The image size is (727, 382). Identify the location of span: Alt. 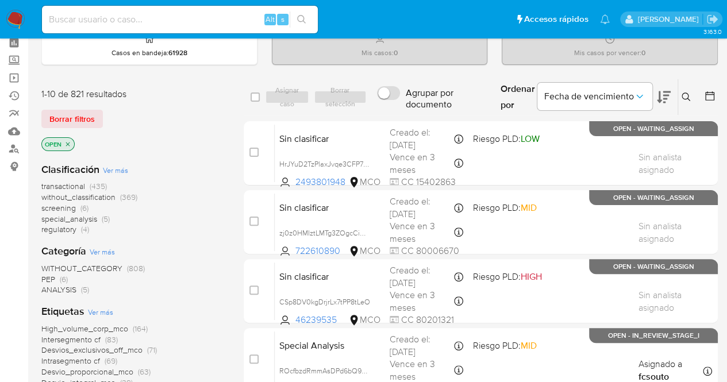
(270, 19).